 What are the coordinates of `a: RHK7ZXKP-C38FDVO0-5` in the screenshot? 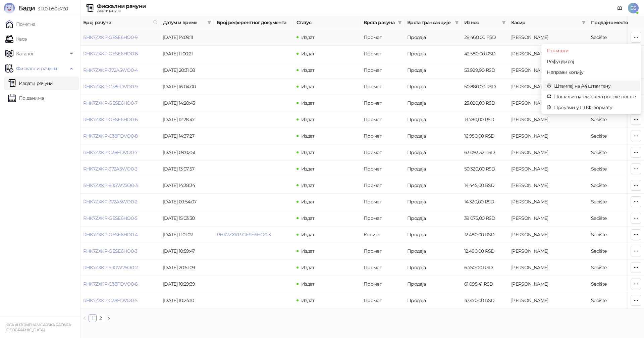 It's located at (110, 300).